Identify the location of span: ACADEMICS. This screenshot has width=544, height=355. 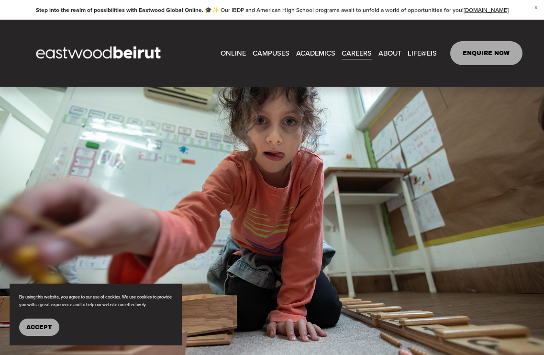
(316, 53).